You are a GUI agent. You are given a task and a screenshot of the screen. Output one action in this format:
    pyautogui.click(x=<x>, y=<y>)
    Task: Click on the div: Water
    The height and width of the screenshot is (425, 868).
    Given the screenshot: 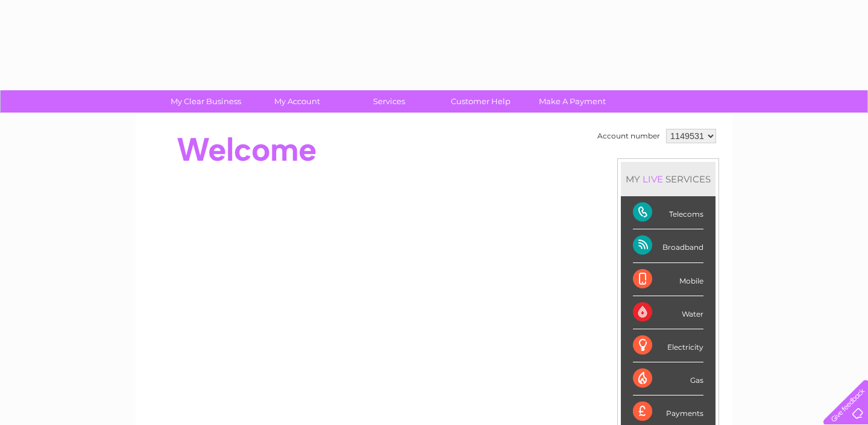 What is the action you would take?
    pyautogui.click(x=668, y=312)
    